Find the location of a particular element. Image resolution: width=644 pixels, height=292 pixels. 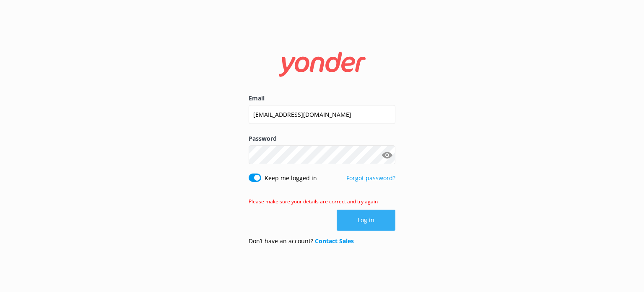

p: Don’t have an account? is located at coordinates (301, 241).